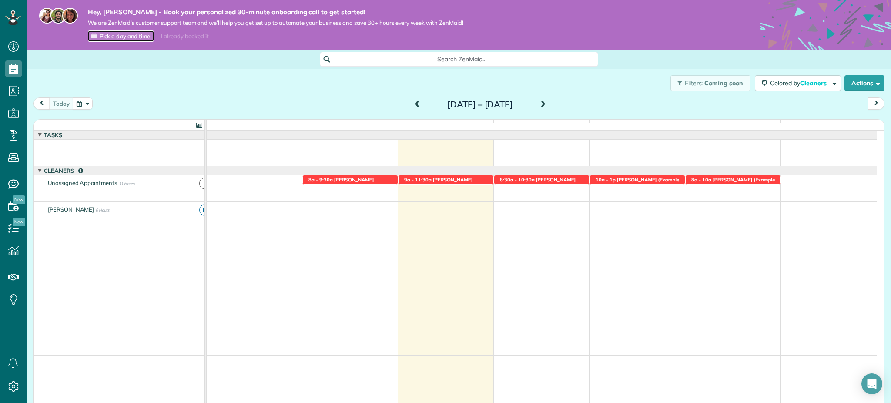  I want to click on span: Filters:, so click(694, 83).